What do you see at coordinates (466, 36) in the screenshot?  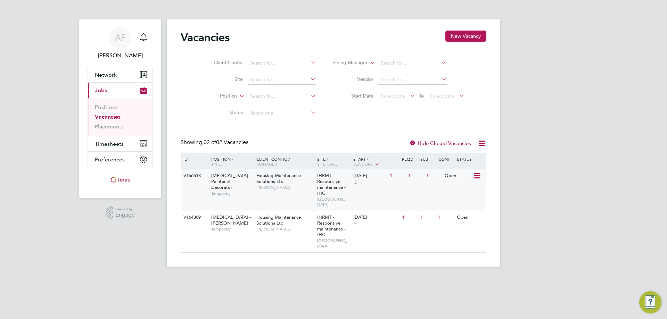 I see `button: New Vacancy` at bounding box center [466, 36].